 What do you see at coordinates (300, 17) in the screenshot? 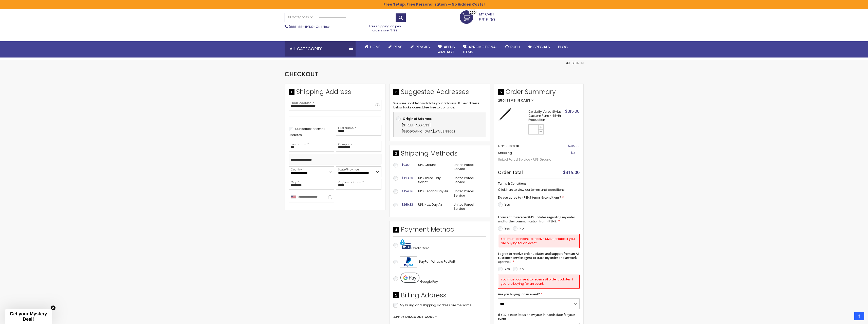
I see `a: All Categories` at bounding box center [300, 17].